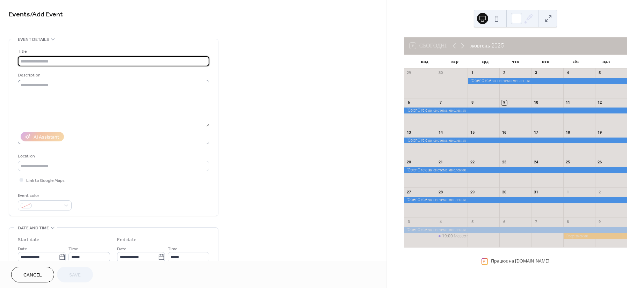 The image size is (644, 288). I want to click on div: Event color, so click(44, 195).